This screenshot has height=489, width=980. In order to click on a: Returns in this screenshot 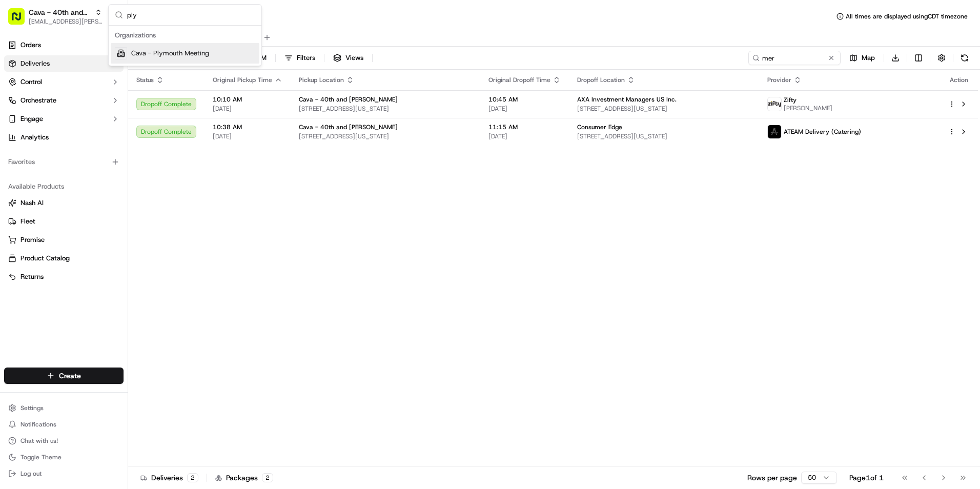, I will do `click(64, 277)`.